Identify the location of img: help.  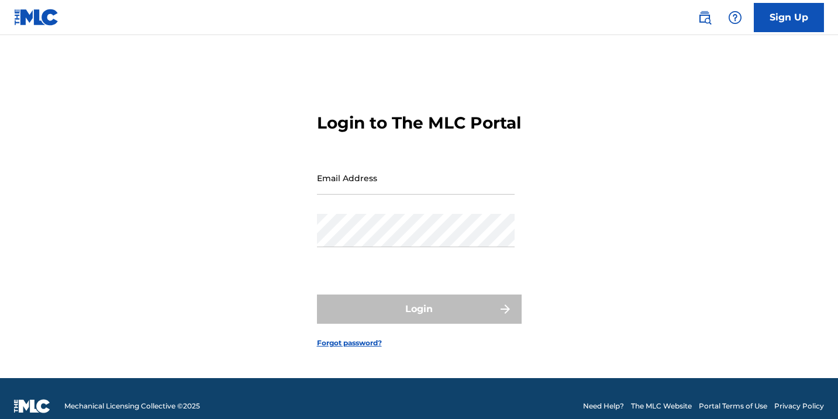
(735, 18).